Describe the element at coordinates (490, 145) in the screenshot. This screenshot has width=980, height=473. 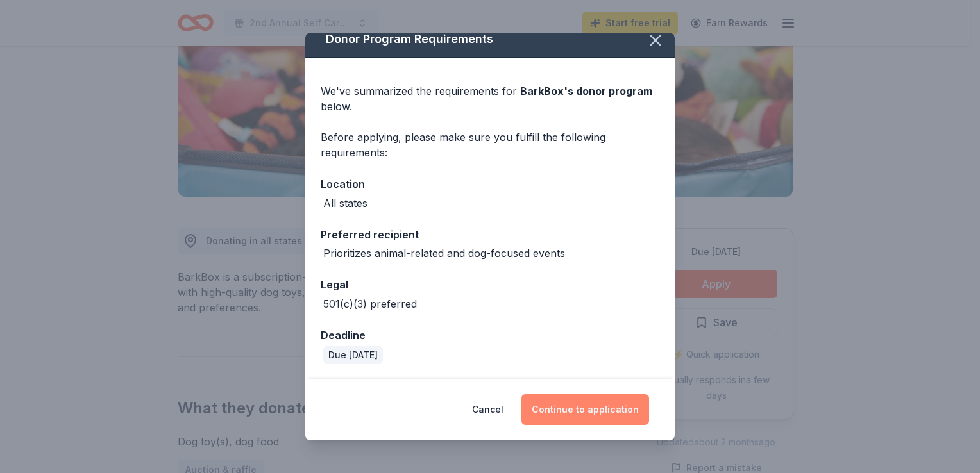
I see `div: Before applying, please make sure you fulfill the following requirements:` at that location.